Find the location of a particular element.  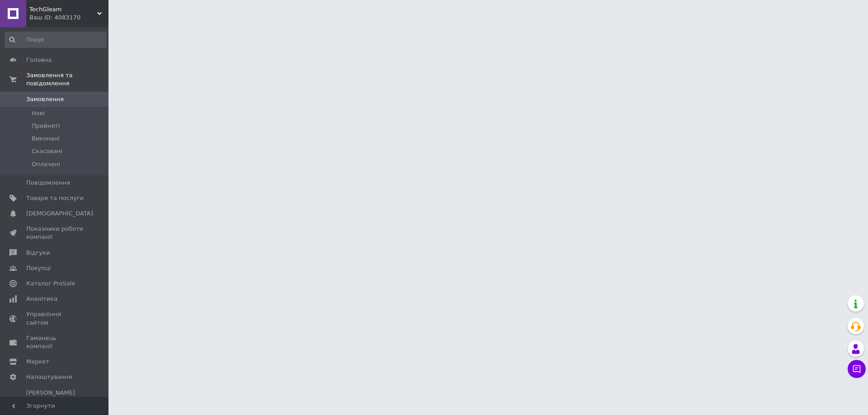

span: Виконані is located at coordinates (46, 138).